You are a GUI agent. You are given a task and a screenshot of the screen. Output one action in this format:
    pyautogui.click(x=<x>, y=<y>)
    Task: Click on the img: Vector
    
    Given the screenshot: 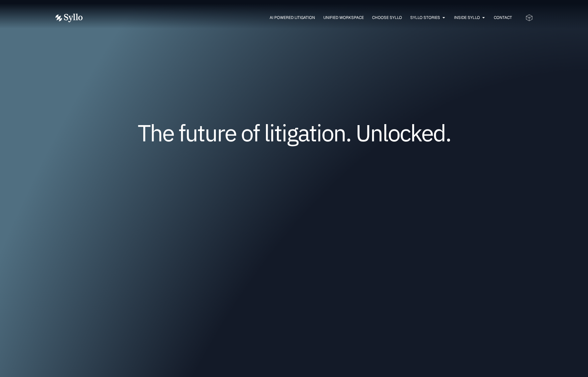 What is the action you would take?
    pyautogui.click(x=69, y=18)
    